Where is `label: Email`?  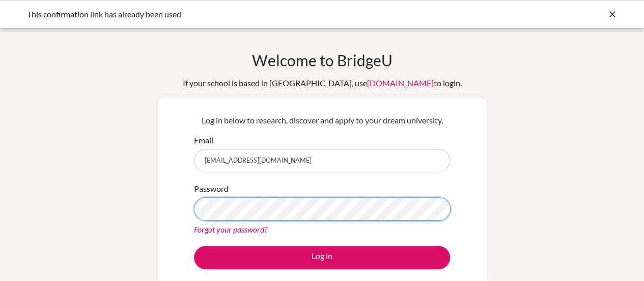
label: Email is located at coordinates (204, 140).